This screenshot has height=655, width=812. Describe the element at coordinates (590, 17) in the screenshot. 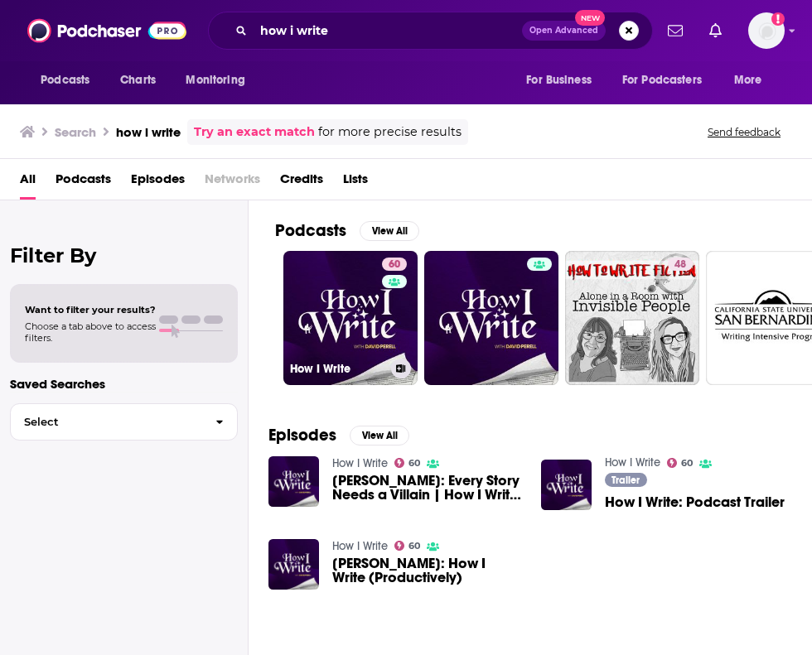

I see `span: New` at that location.